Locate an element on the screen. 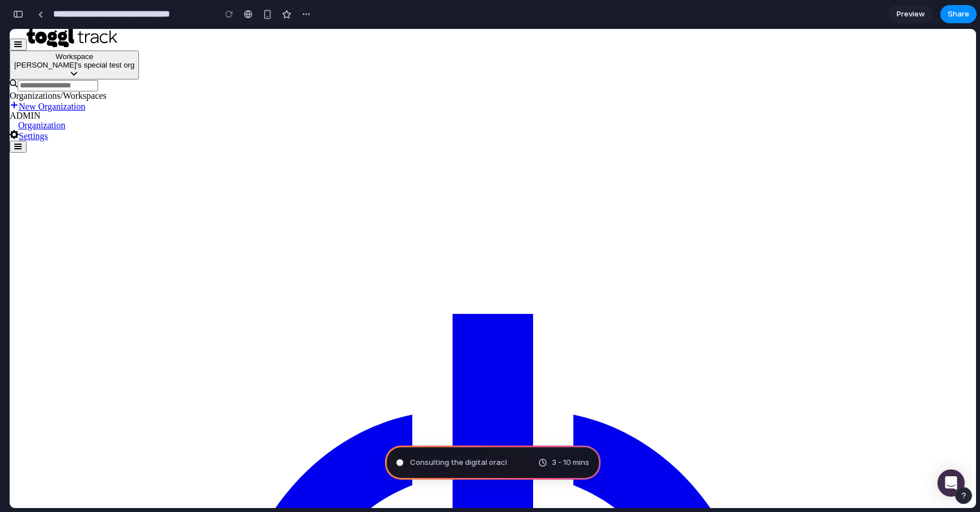  span: Organization is located at coordinates (32, 96).